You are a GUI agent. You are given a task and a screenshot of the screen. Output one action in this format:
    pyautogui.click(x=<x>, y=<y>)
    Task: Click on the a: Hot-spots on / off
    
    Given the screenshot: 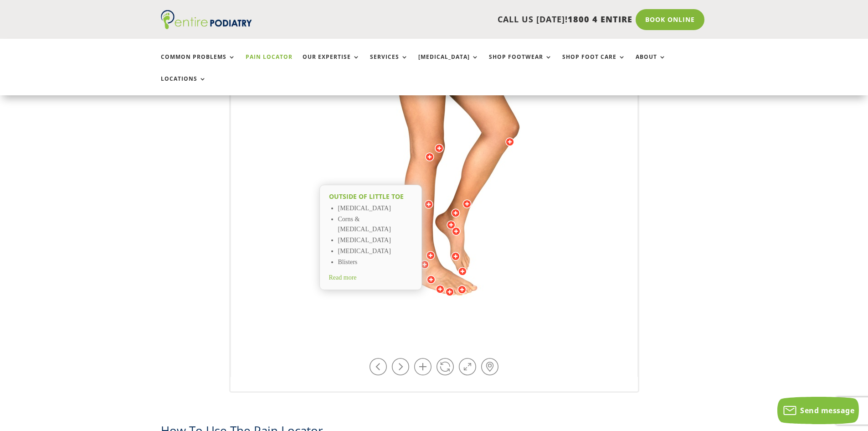 What is the action you would take?
    pyautogui.click(x=490, y=367)
    